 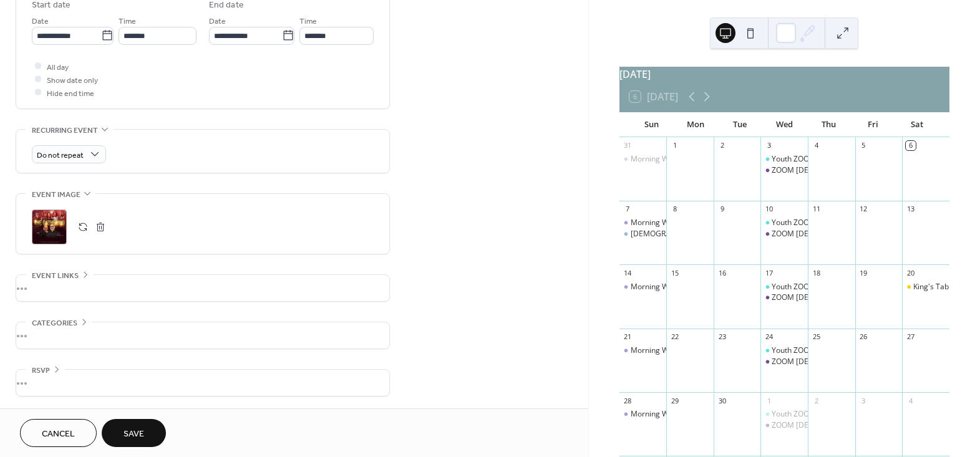 I want to click on div: 21, so click(x=628, y=336).